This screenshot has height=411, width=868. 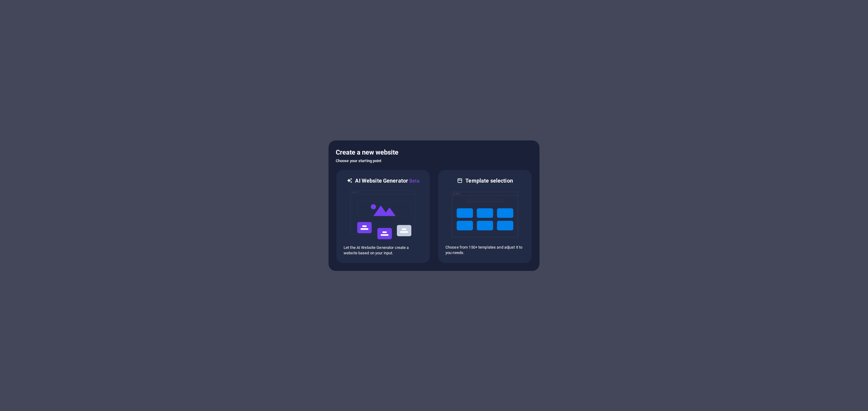 What do you see at coordinates (485, 216) in the screenshot?
I see `div: Template selectionChoose from 150+ templates and adjust it to you needs.` at bounding box center [485, 216].